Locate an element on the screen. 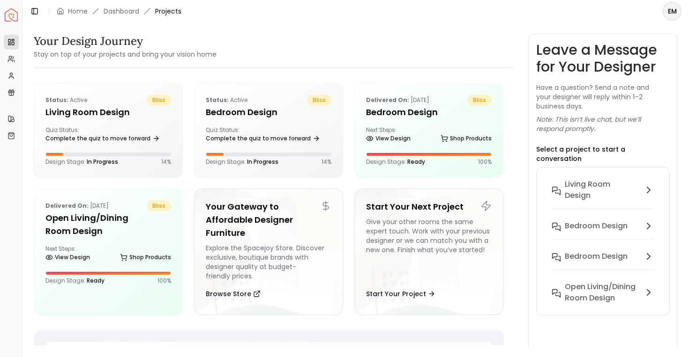 Image resolution: width=689 pixels, height=357 pixels. p: Note: This isn’t live chat, but we’ll respond promptly. is located at coordinates (603, 124).